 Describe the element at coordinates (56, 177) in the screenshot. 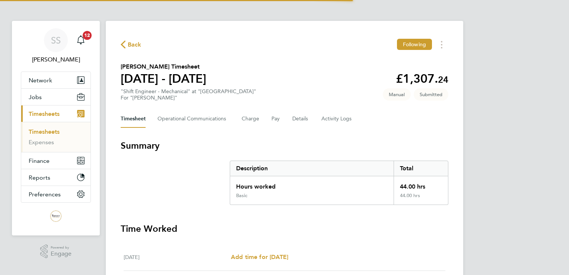

I see `button: Reports` at that location.